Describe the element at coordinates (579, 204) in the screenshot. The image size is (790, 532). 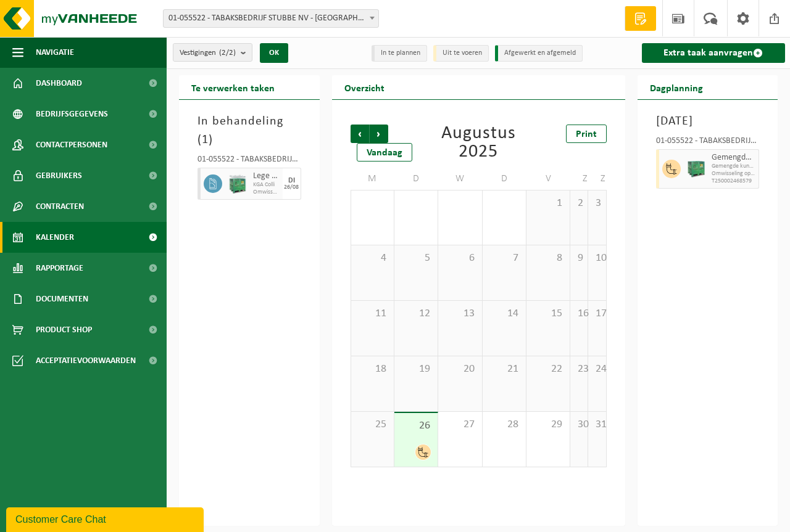
I see `span: 2` at that location.